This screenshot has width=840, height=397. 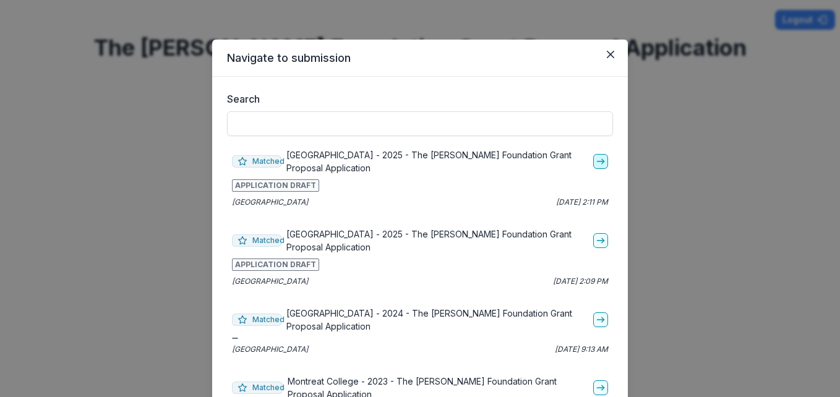 I want to click on button: Close, so click(x=611, y=54).